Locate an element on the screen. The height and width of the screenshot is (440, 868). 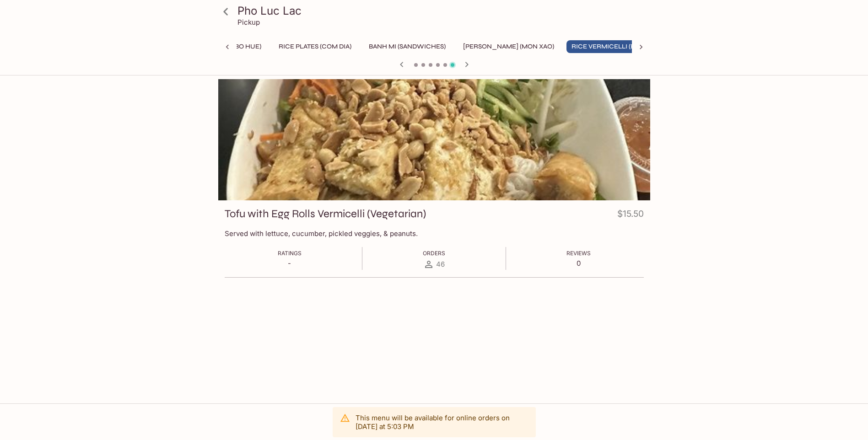
p: 0 is located at coordinates (578, 263).